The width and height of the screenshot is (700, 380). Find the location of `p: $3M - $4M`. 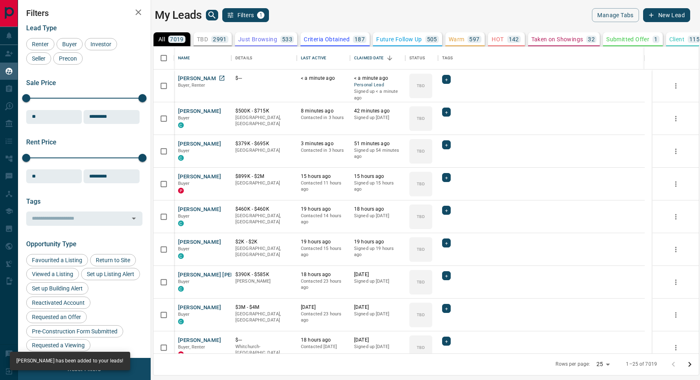

p: $3M - $4M is located at coordinates (264, 307).